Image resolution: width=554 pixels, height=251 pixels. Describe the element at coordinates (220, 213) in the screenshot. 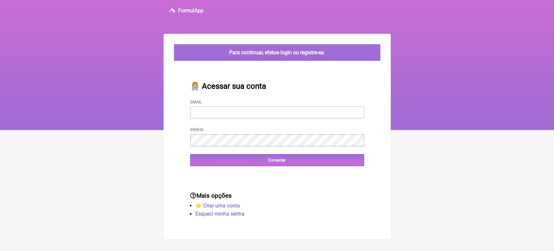

I see `a: Esqueci minha senha` at that location.